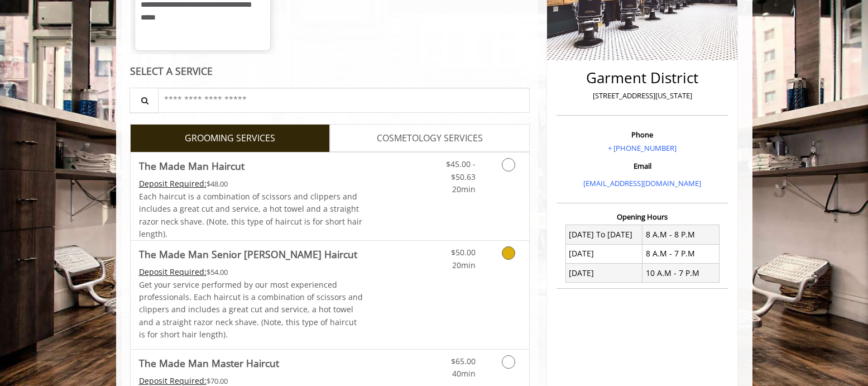 This screenshot has width=868, height=386. I want to click on span: $45.00 - $50.63, so click(460, 170).